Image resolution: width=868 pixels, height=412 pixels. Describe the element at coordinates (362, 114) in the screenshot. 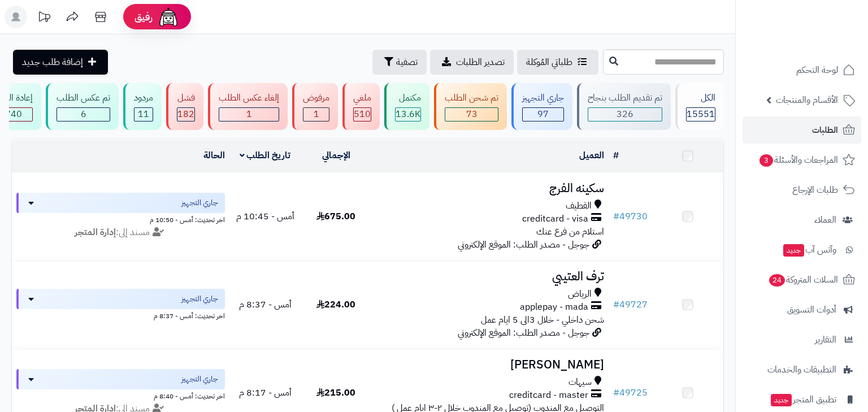

I see `span: 510` at that location.